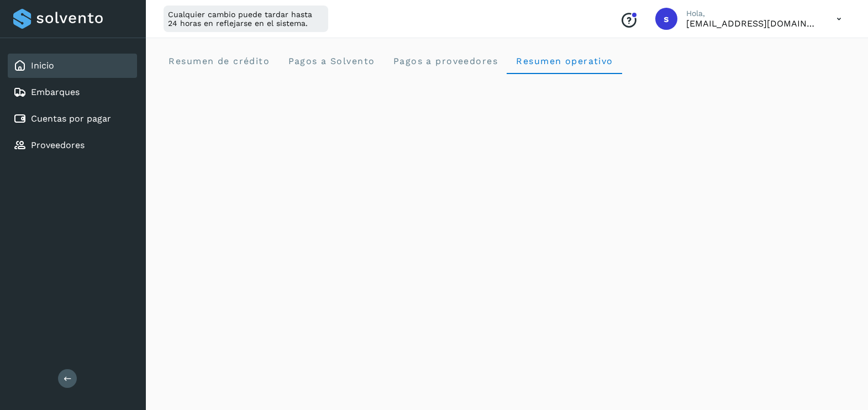 This screenshot has width=868, height=410. What do you see at coordinates (752, 13) in the screenshot?
I see `p: Hola,` at bounding box center [752, 13].